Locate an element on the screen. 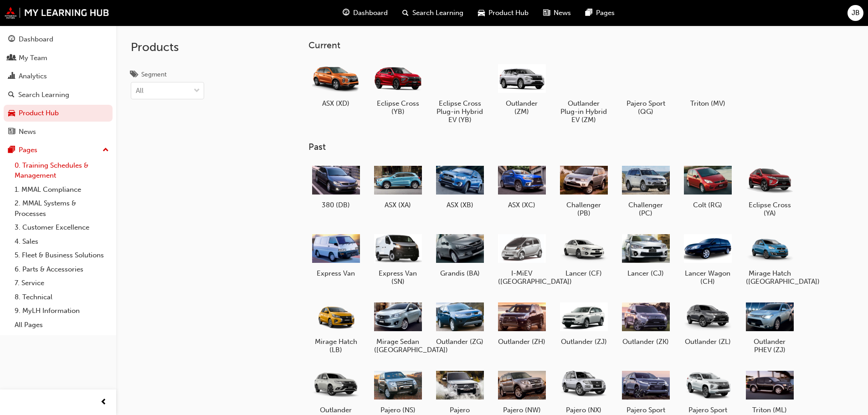 This screenshot has height=415, width=868. a: Grandis (BA) is located at coordinates (460, 255).